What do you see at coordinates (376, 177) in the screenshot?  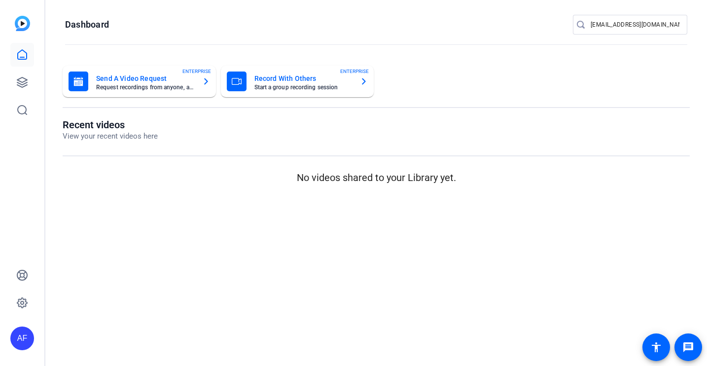 I see `p: No videos shared to your Library yet.` at bounding box center [376, 177].